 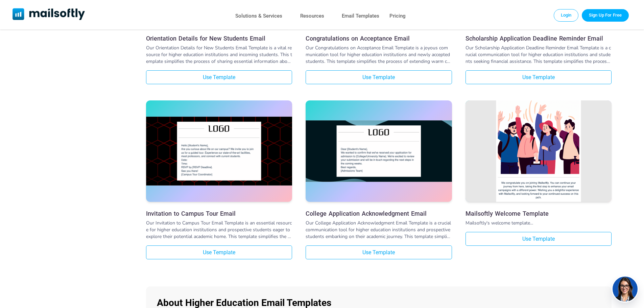 What do you see at coordinates (219, 151) in the screenshot?
I see `img: Invitation to Campus Tour Email` at bounding box center [219, 151].